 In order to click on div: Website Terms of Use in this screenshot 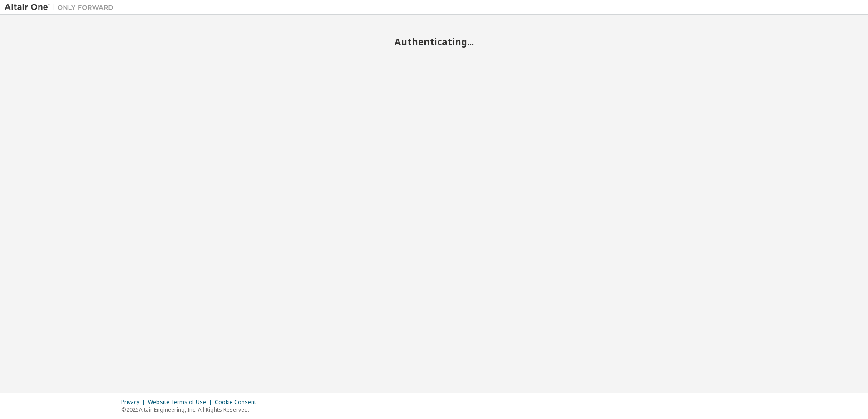, I will do `click(181, 403)`.